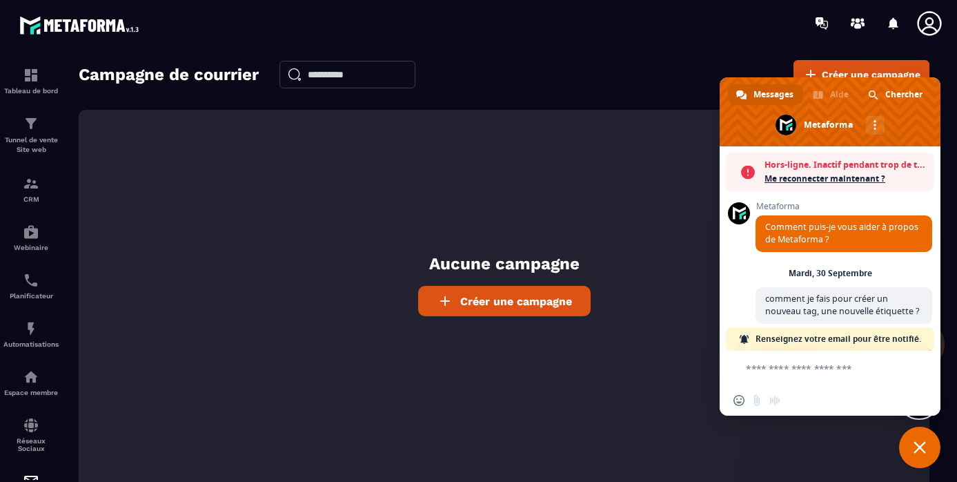 The height and width of the screenshot is (482, 957). What do you see at coordinates (31, 392) in the screenshot?
I see `p: Espace membre` at bounding box center [31, 392].